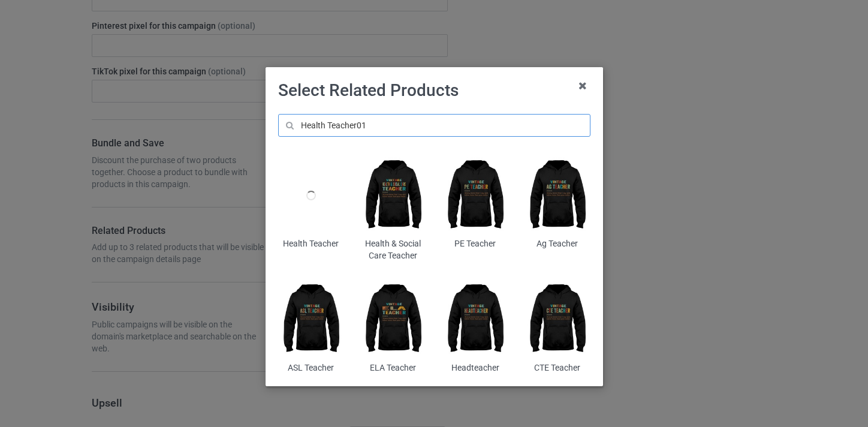  Describe the element at coordinates (393, 368) in the screenshot. I see `div: ELA Teacher` at that location.